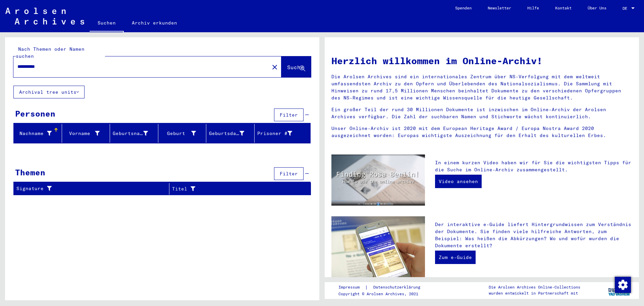  Describe the element at coordinates (296, 67) in the screenshot. I see `span: Suche` at that location.